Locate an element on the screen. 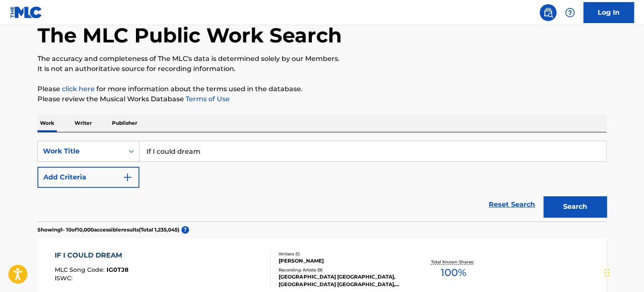 The image size is (644, 292). div: Chat Widget is located at coordinates (623, 272).